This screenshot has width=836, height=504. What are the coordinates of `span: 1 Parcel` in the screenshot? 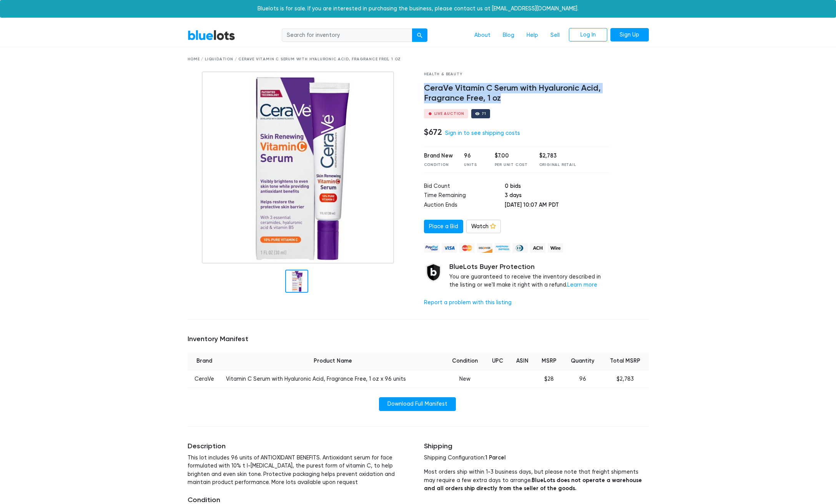 It's located at (495, 458).